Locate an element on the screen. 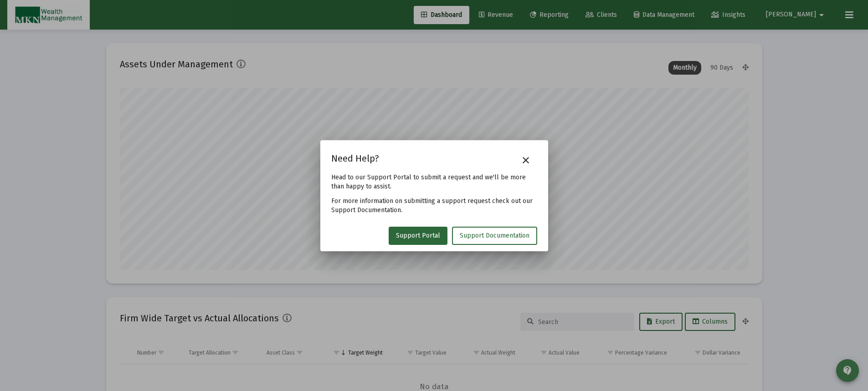 This screenshot has width=868, height=391. a: Support Documentation is located at coordinates (494, 236).